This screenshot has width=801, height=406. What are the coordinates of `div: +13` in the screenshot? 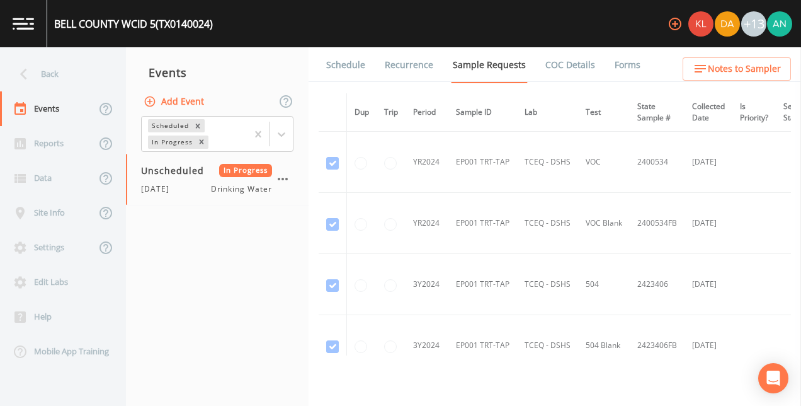 It's located at (754, 24).